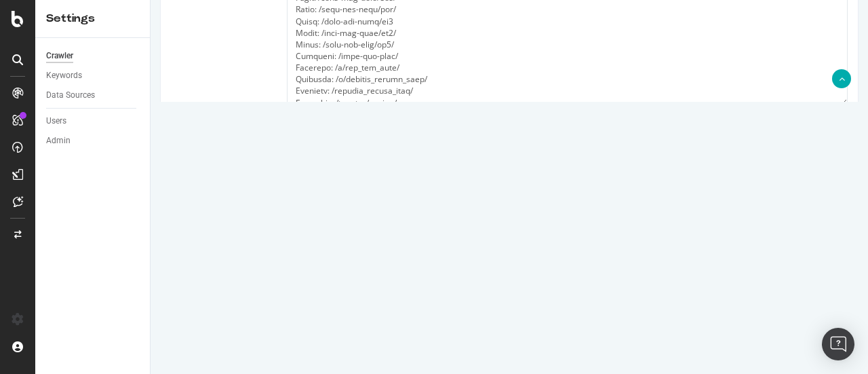 This screenshot has width=868, height=374. What do you see at coordinates (63, 76) in the screenshot?
I see `div: Keywords` at bounding box center [63, 76].